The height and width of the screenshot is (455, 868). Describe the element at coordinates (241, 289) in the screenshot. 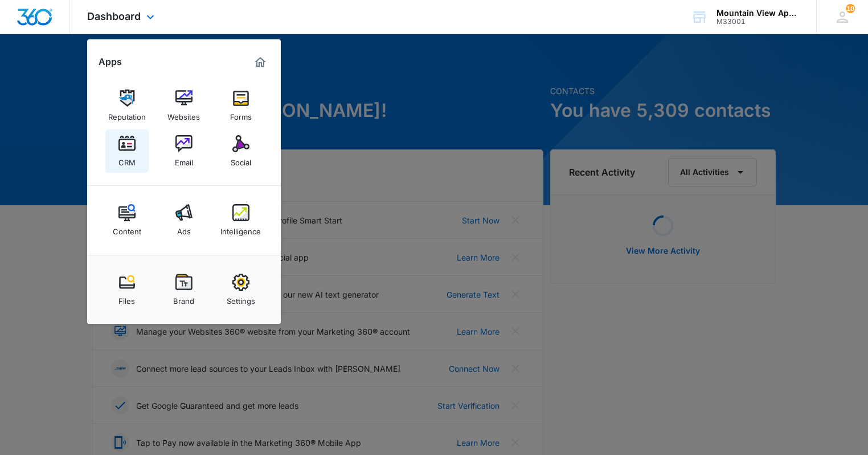

I see `a: Settings` at that location.